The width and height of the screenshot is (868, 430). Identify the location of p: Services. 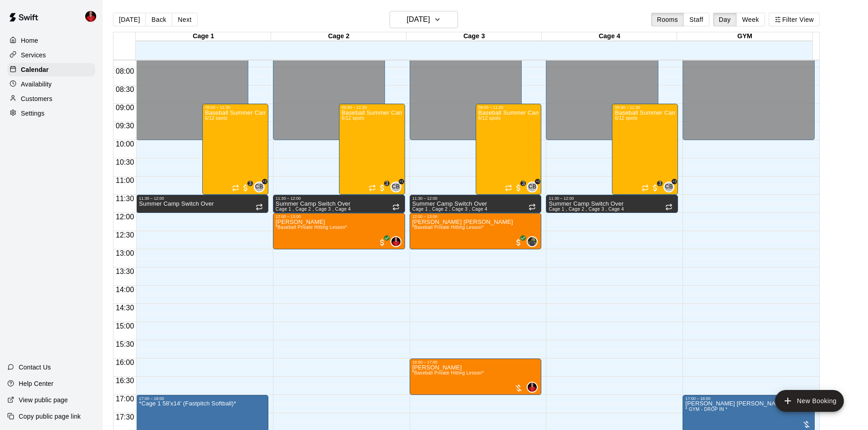
(34, 55).